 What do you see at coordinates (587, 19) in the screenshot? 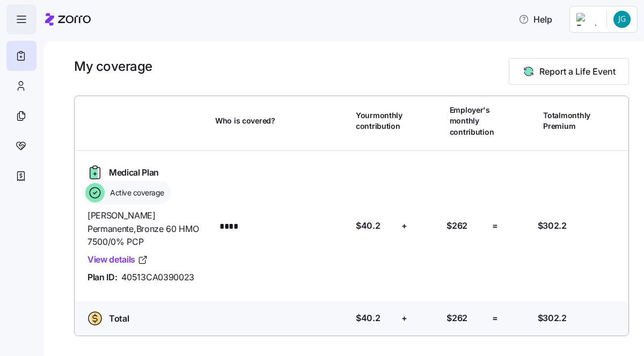
I see `img: Employer logo` at bounding box center [587, 19].